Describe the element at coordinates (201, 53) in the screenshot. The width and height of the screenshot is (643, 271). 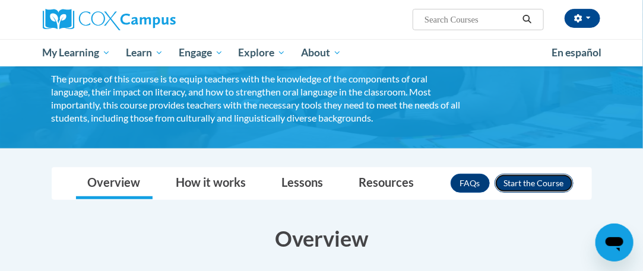
I see `span: Engage` at that location.